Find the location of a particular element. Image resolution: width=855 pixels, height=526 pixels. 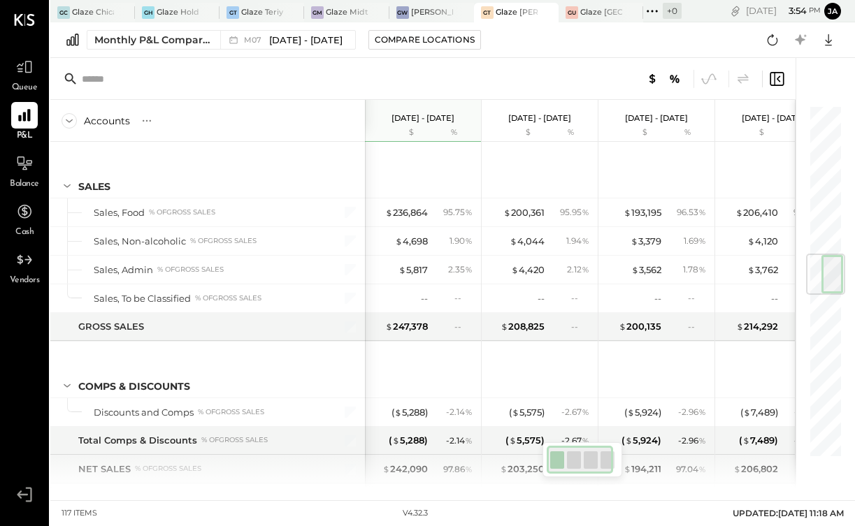

div: 200,361 is located at coordinates (524, 212).